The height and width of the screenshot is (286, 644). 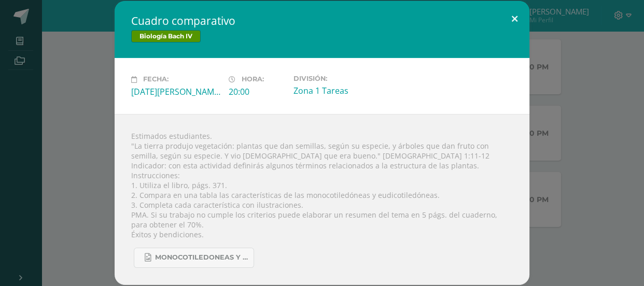 I want to click on button: Close (Esc), so click(x=514, y=19).